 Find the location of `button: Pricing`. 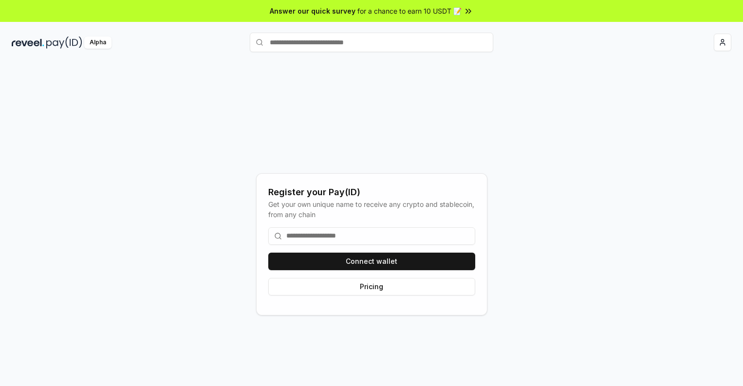

button: Pricing is located at coordinates (372, 287).